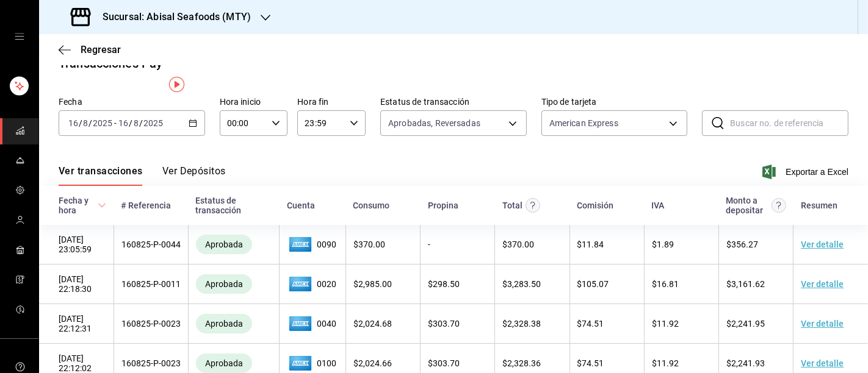 Image resolution: width=868 pixels, height=373 pixels. I want to click on svg: Este monto equivale al total pagado por el comensal antes de aplicar Comisión e IVA., so click(533, 205).